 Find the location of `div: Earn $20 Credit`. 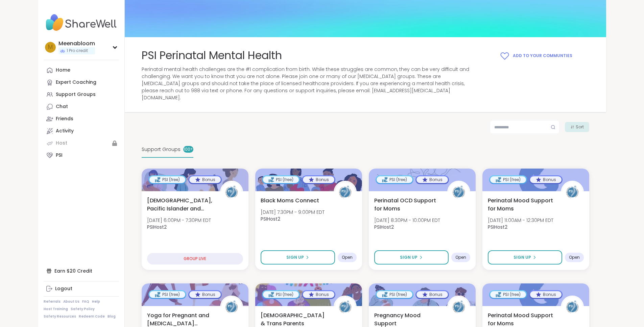

div: Earn $20 Credit is located at coordinates (81, 271).